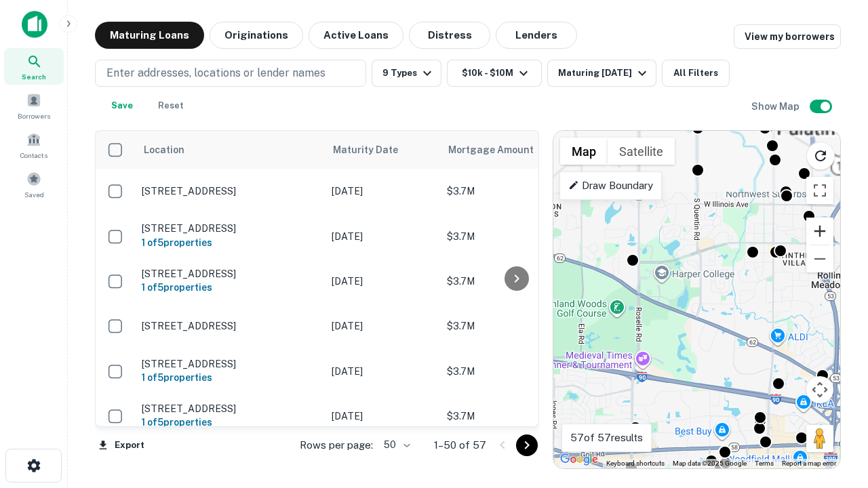  What do you see at coordinates (819, 191) in the screenshot?
I see `button: Toggle fullscreen view` at bounding box center [819, 191].